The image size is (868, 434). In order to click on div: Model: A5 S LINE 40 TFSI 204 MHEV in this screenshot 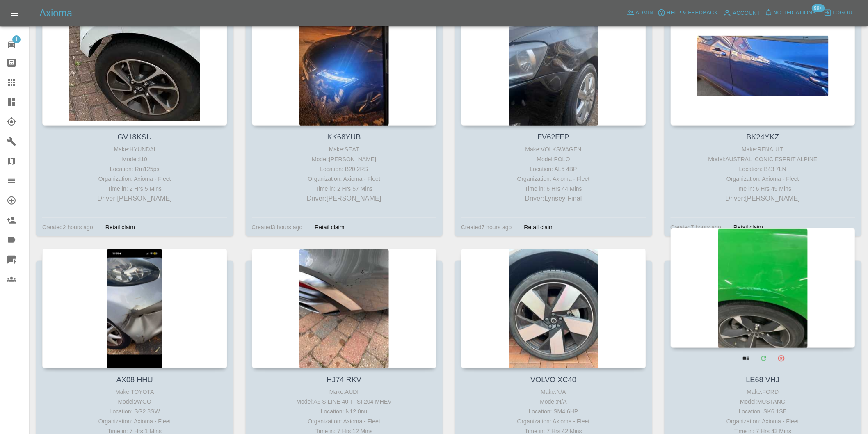, I will do `click(344, 402)`.